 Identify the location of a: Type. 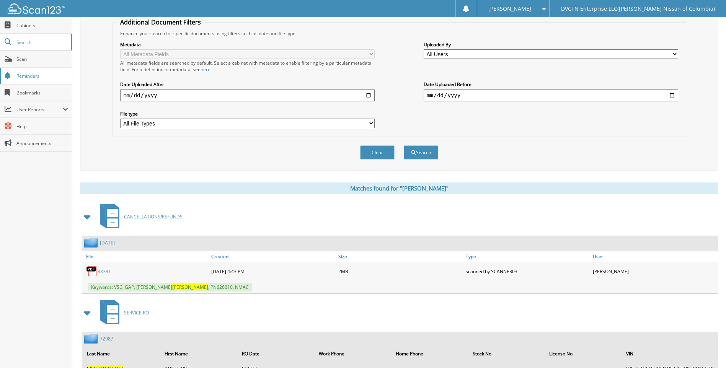
(527, 256).